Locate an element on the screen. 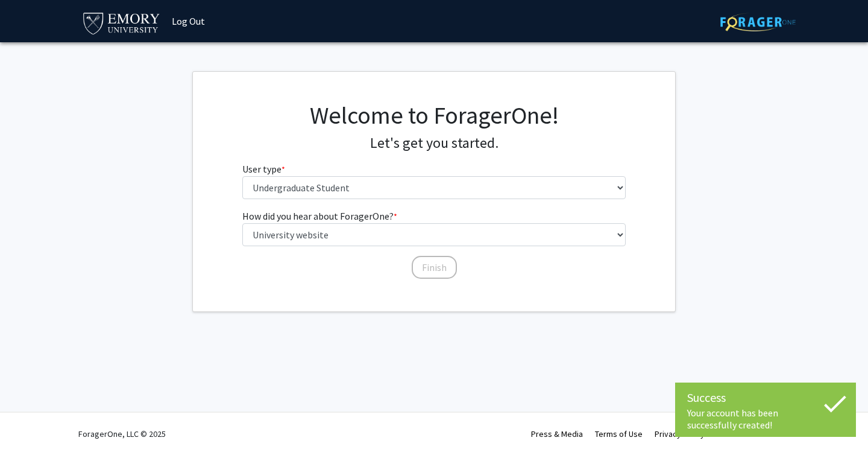 Image resolution: width=868 pixels, height=455 pixels. img: ForagerOne Logo is located at coordinates (758, 22).